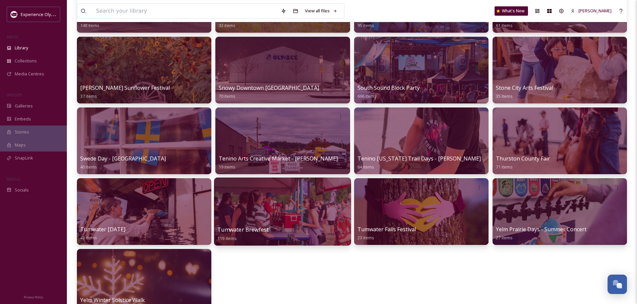  Describe the element at coordinates (541, 234) in the screenshot. I see `a: Yelm Prairie Days - Summer Concert27 items` at that location.